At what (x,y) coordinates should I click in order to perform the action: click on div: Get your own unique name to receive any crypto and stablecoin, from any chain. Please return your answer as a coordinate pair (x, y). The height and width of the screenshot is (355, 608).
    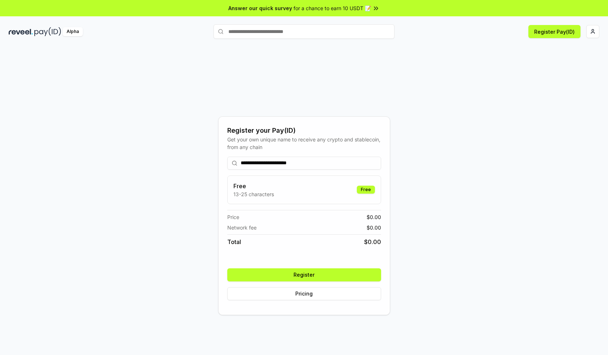
    Looking at the image, I should click on (304, 143).